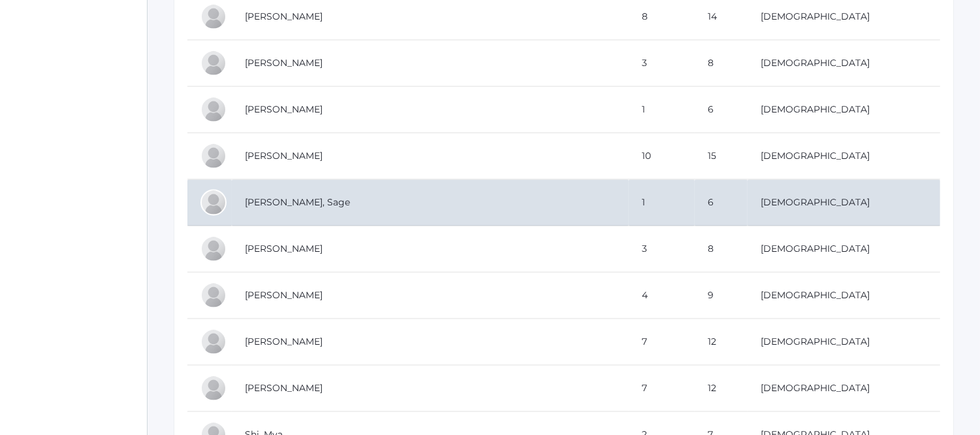 The height and width of the screenshot is (435, 980). I want to click on div: Noah Sanchez, so click(214, 388).